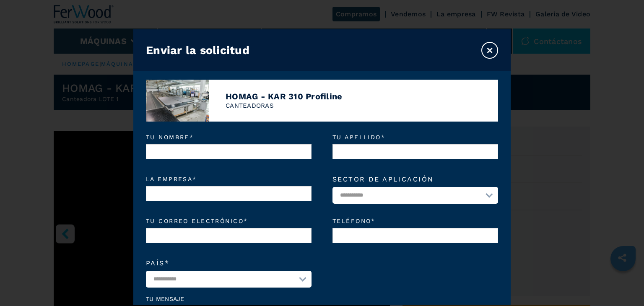 The width and height of the screenshot is (644, 306). Describe the element at coordinates (415, 152) in the screenshot. I see `input: Tu apellido*` at that location.